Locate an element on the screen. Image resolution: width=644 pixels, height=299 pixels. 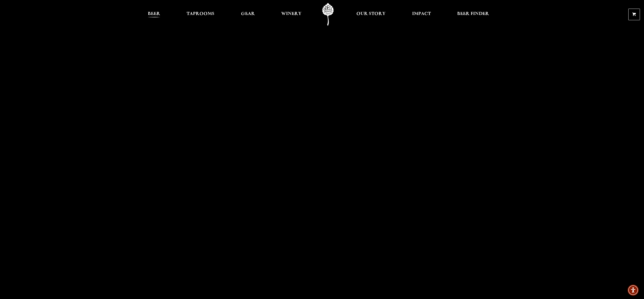
span: Taprooms is located at coordinates (201, 14).